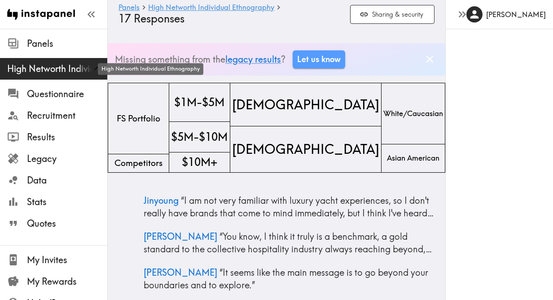 The height and width of the screenshot is (300, 553). Describe the element at coordinates (199, 102) in the screenshot. I see `span: $1M-$5M` at that location.